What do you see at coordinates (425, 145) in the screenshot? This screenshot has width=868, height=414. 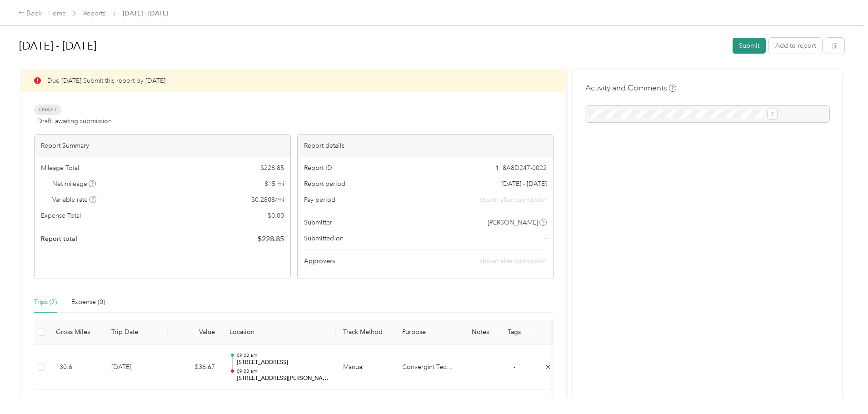 I see `div: Report details` at bounding box center [425, 145].